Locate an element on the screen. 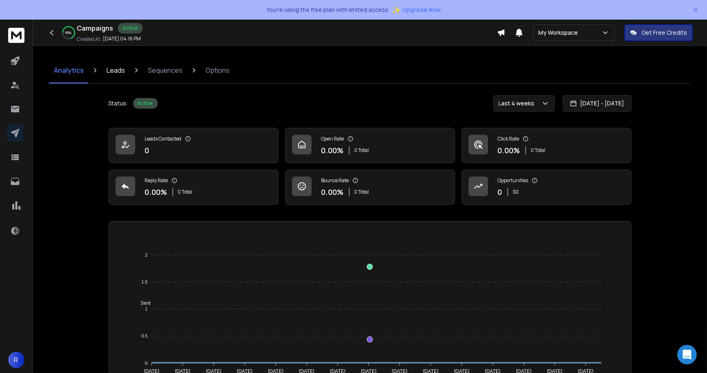  tspan: 2 is located at coordinates (146, 255).